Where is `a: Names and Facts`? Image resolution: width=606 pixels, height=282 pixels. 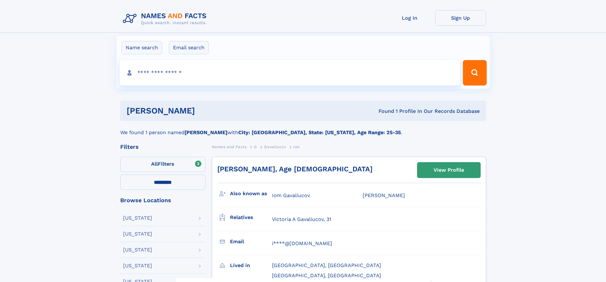
a: Names and Facts is located at coordinates (229, 147).